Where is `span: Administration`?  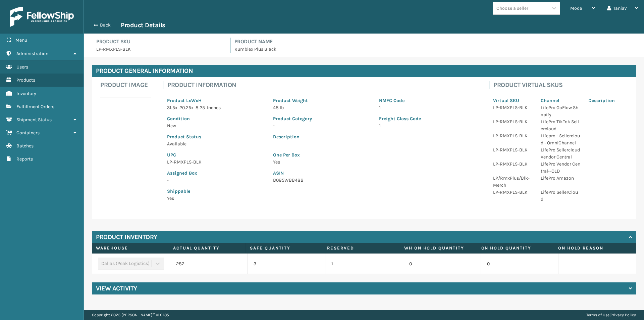 span: Administration is located at coordinates (32, 54).